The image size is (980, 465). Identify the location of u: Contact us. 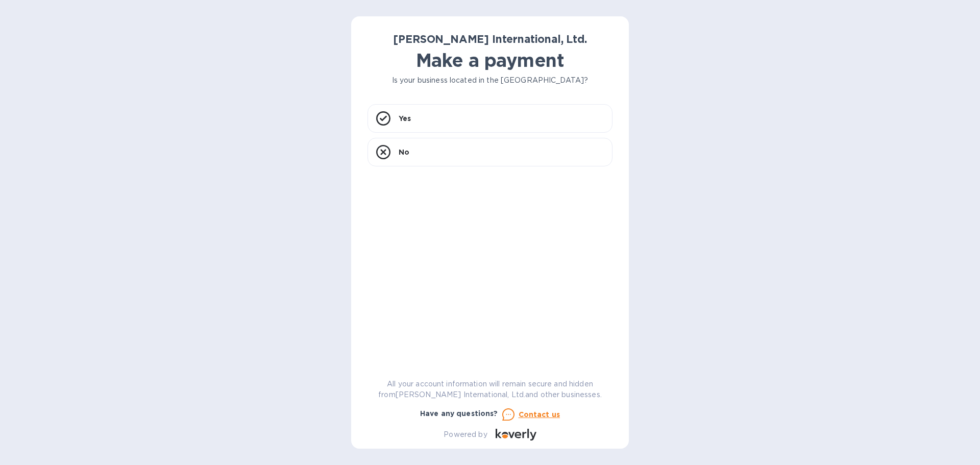
(539, 414).